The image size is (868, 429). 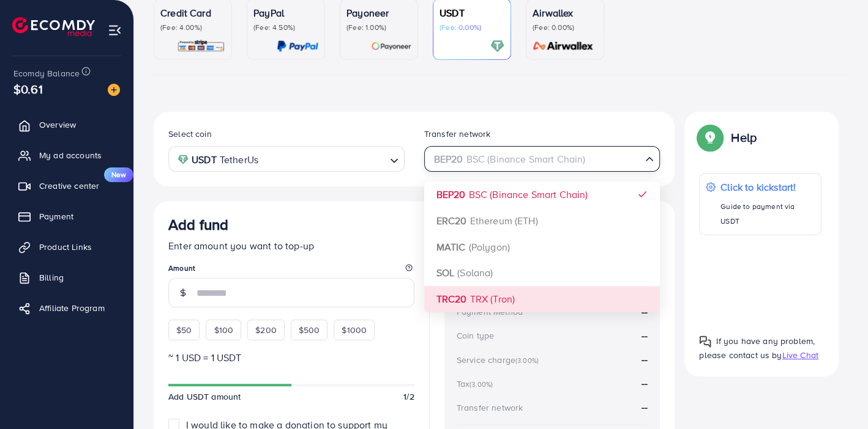 I want to click on span: (Solana), so click(x=475, y=273).